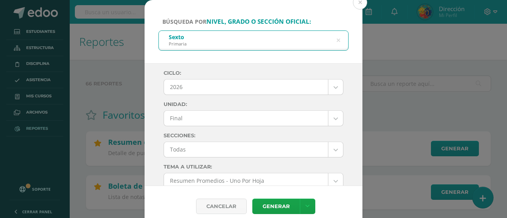  I want to click on label: Unidad:, so click(253, 104).